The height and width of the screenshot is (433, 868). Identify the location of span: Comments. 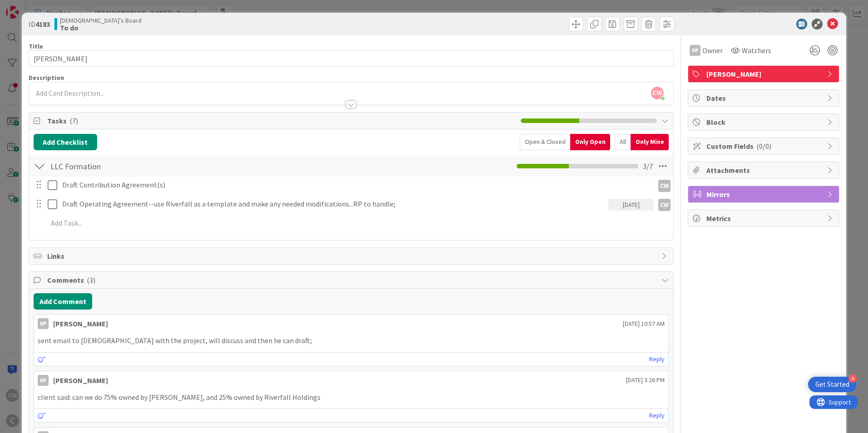
(352, 280).